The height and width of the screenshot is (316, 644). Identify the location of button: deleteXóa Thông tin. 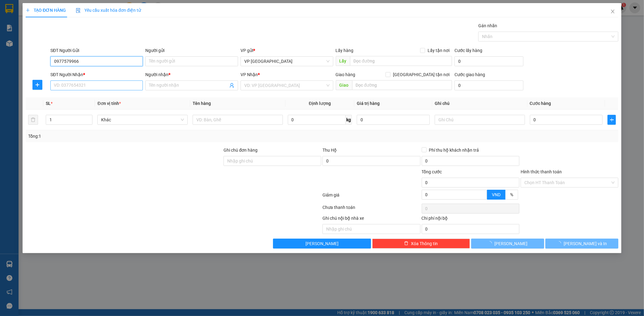
(421, 244).